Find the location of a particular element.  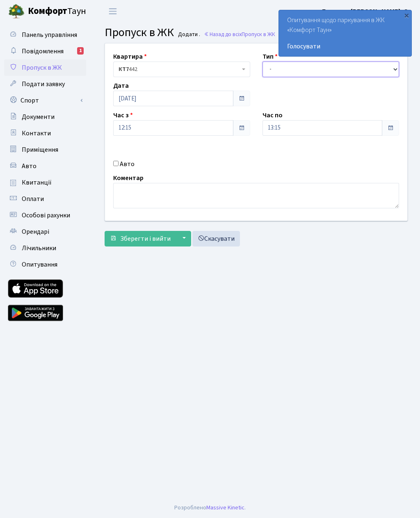

small: Додати . is located at coordinates (188, 34).